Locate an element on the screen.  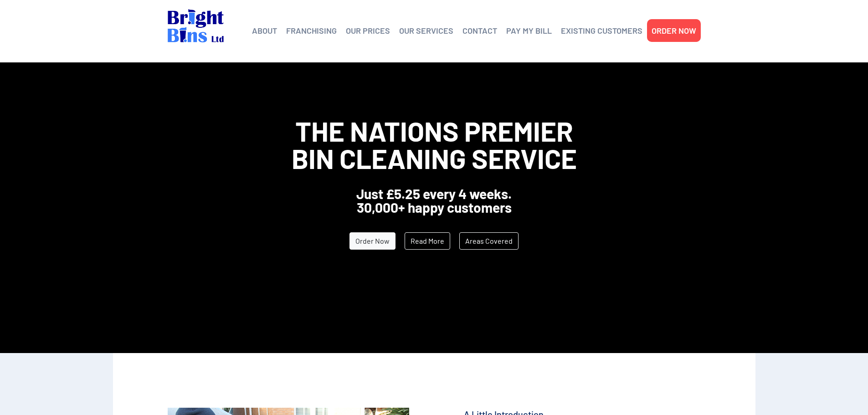
a: Order Now is located at coordinates (372, 241).